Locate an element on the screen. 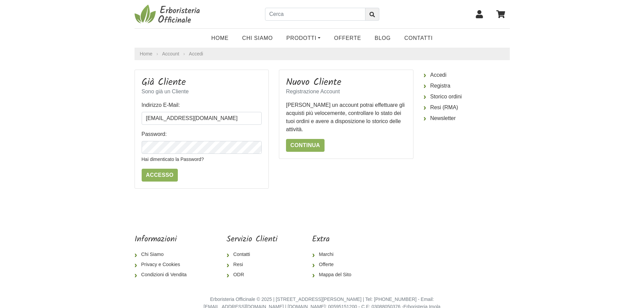  label: Indirizzo E-Mail: is located at coordinates (161, 105).